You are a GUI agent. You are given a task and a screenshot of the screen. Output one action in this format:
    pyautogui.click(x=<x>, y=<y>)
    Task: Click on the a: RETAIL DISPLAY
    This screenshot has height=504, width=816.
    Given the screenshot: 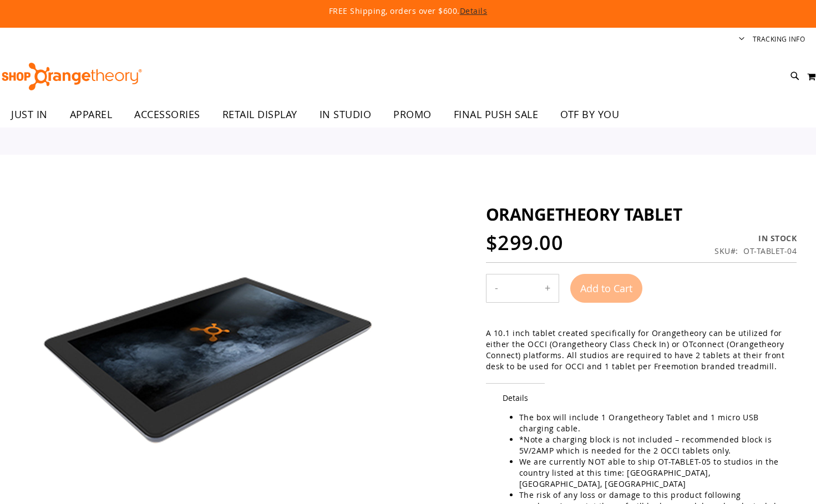 What is the action you would take?
    pyautogui.click(x=260, y=115)
    